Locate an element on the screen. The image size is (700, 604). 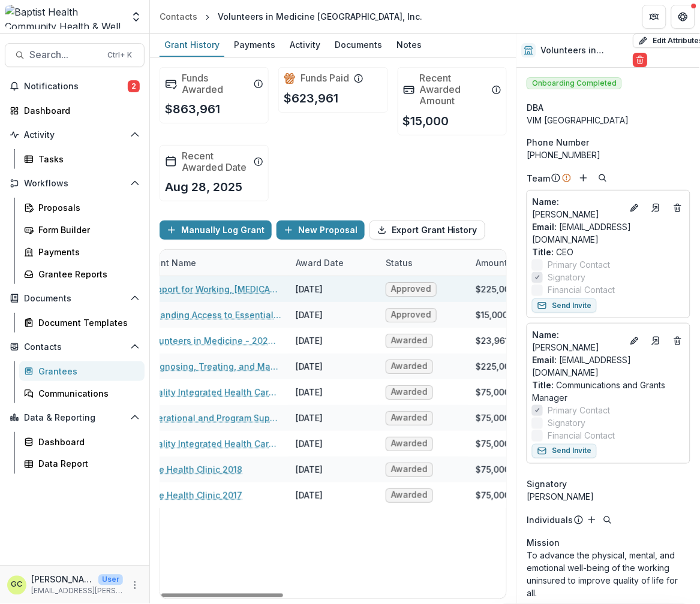
button: Notifications2 is located at coordinates (74, 87).